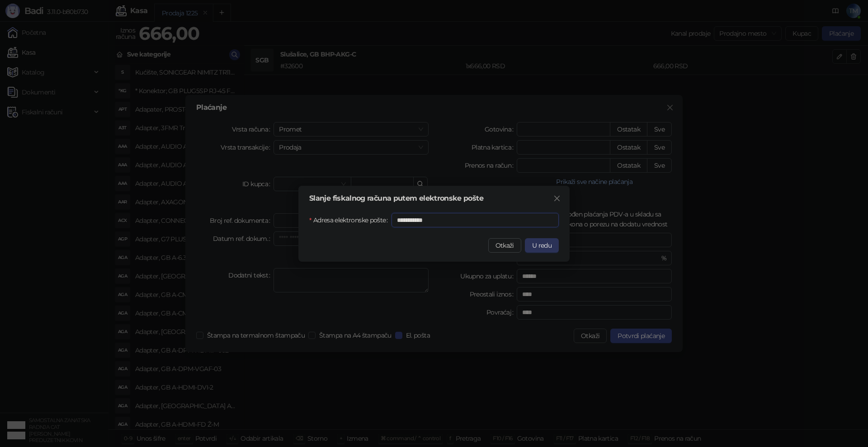 The image size is (868, 447). What do you see at coordinates (504, 245) in the screenshot?
I see `button: Otkaži` at bounding box center [504, 245].